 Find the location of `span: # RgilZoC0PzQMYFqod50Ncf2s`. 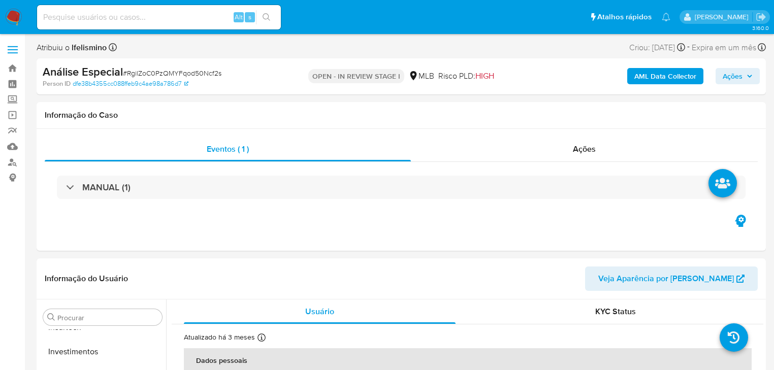

span: # RgilZoC0PzQMYFqod50Ncf2s is located at coordinates (172, 73).